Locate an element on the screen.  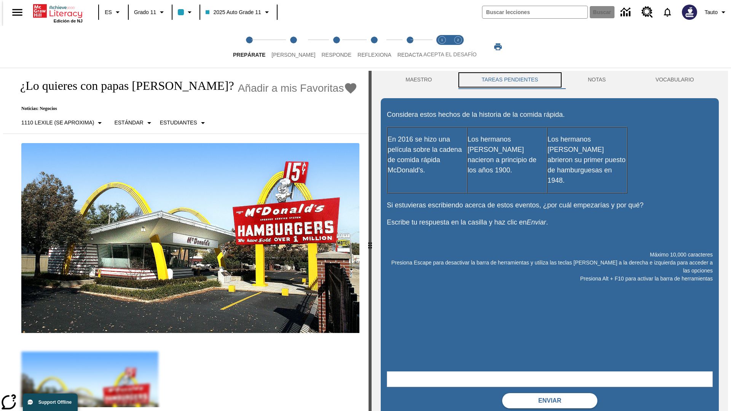
p: Si estuvieras escribiendo acerca de estos eventos, ¿por cuál empezarías y por qué? is located at coordinates (549, 205).